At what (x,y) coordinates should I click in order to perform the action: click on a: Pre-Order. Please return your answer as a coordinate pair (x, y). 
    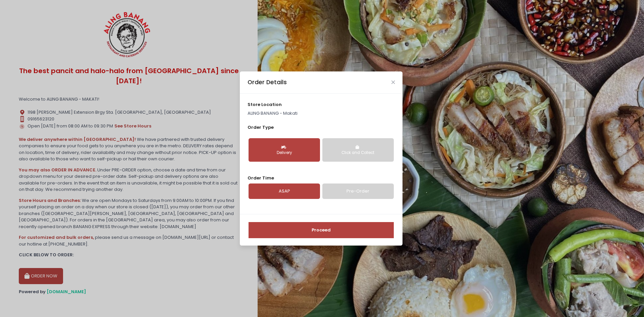
    Looking at the image, I should click on (358, 191).